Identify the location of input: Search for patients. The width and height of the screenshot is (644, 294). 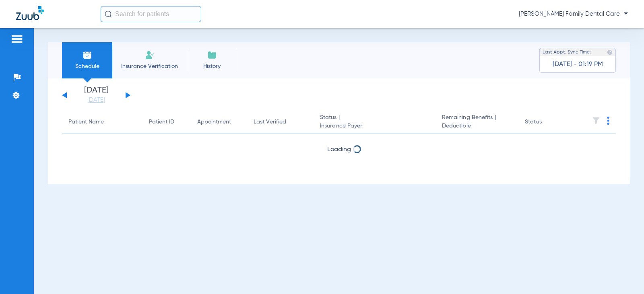
(151, 14).